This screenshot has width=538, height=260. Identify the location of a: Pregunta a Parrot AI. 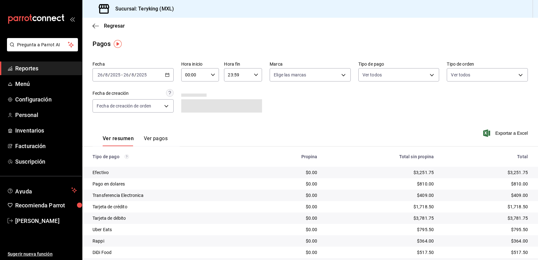
(41, 49).